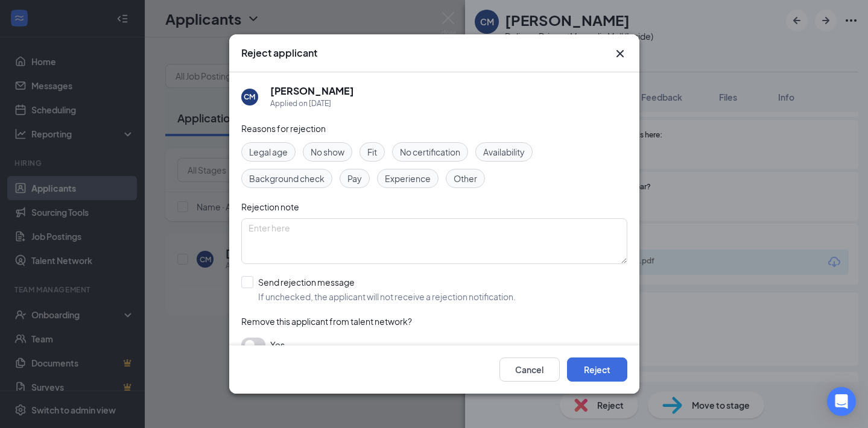 Image resolution: width=868 pixels, height=428 pixels. Describe the element at coordinates (465, 178) in the screenshot. I see `span: Other` at that location.